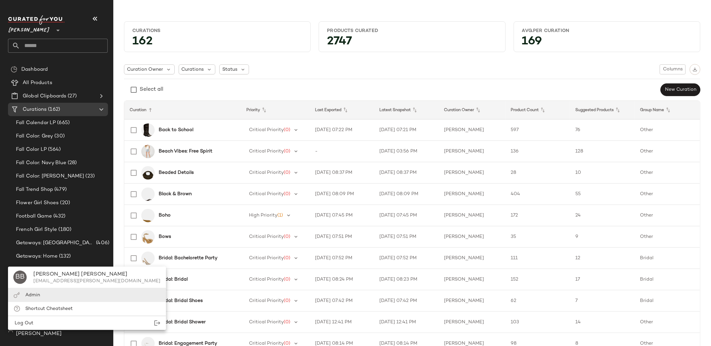 Image resolution: width=711 pixels, height=346 pixels. Describe the element at coordinates (165, 236) in the screenshot. I see `b: Bows` at that location.